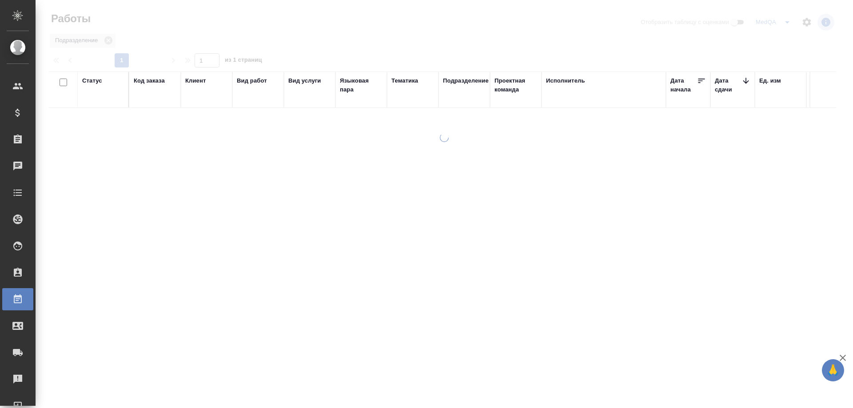 The height and width of the screenshot is (408, 853). Describe the element at coordinates (770, 81) in the screenshot. I see `div: Ед. изм` at that location.